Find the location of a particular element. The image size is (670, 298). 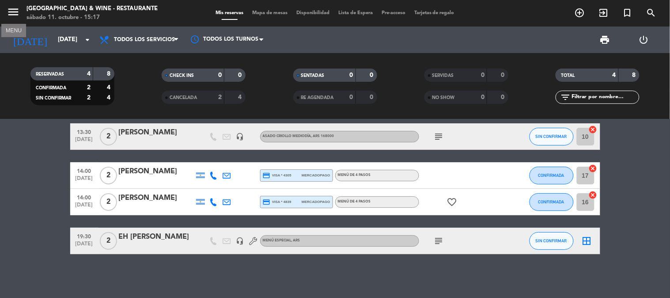

span: ASADO CRIOLLO MEDIODÍA is located at coordinates (298, 136).